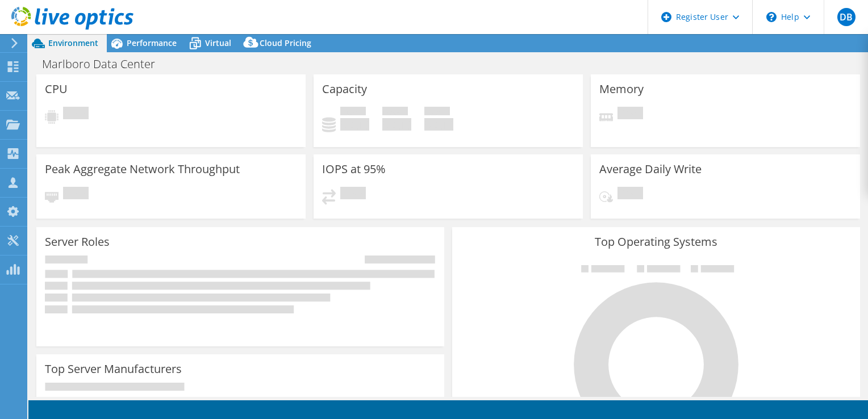 This screenshot has height=419, width=868. I want to click on h3: CPU, so click(56, 89).